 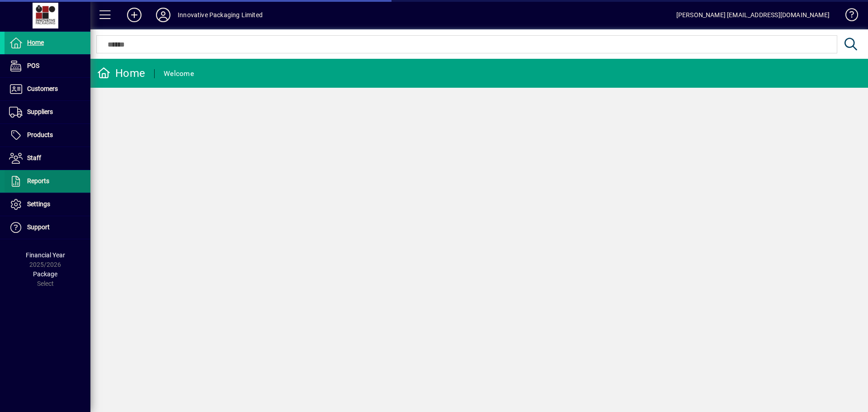 I want to click on a: Staff, so click(x=48, y=158).